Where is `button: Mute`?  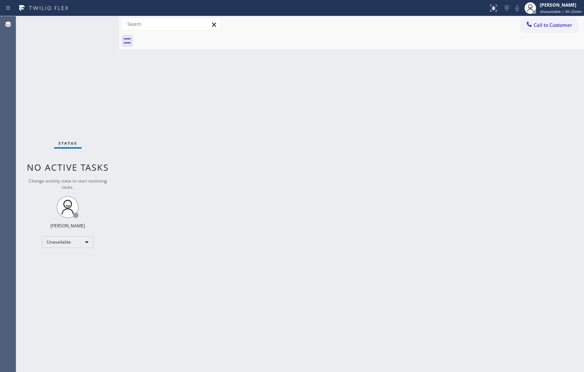 button: Mute is located at coordinates (517, 8).